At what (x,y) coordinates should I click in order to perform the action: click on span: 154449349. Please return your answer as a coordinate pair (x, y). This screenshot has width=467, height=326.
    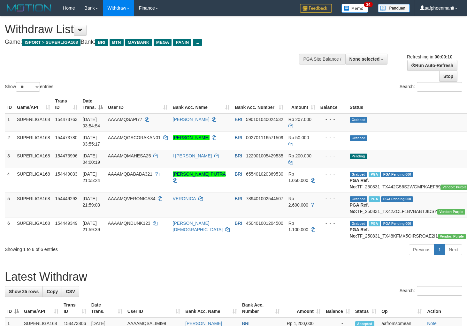
    Looking at the image, I should click on (66, 223).